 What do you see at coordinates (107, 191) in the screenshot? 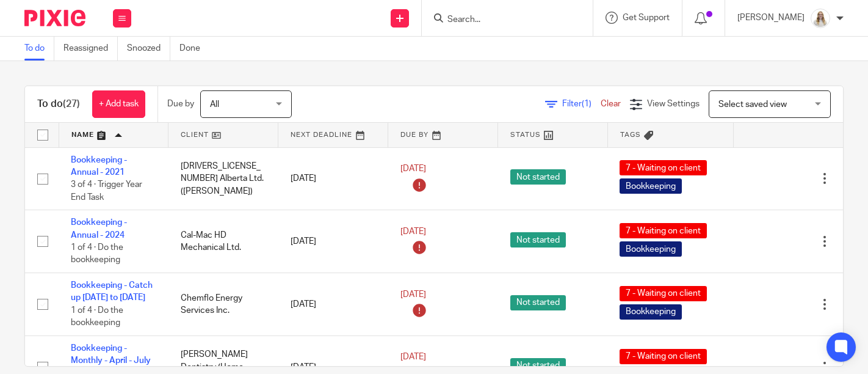
I see `span: 3 of 4 · Trigger Year End Task` at bounding box center [107, 191].